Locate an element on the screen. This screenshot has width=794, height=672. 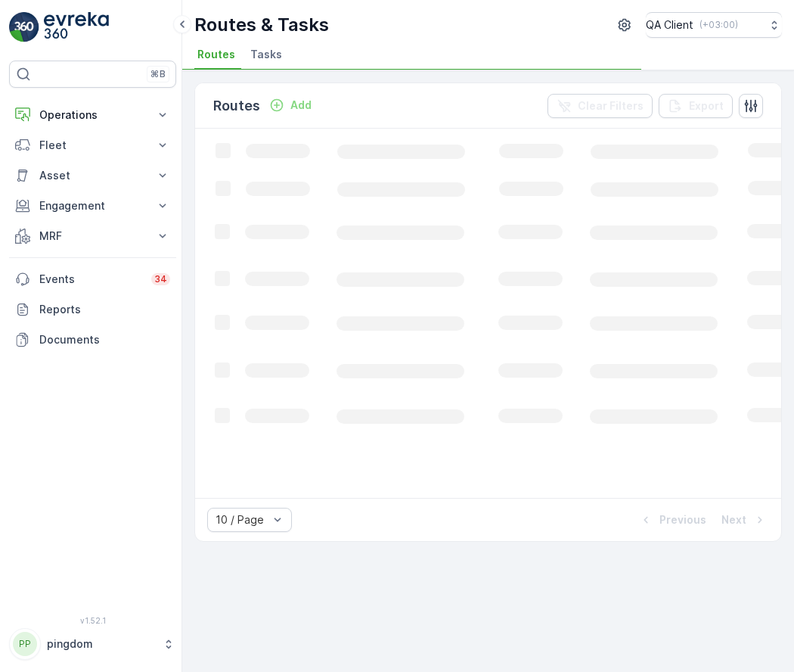
span: Tasks is located at coordinates (266, 54).